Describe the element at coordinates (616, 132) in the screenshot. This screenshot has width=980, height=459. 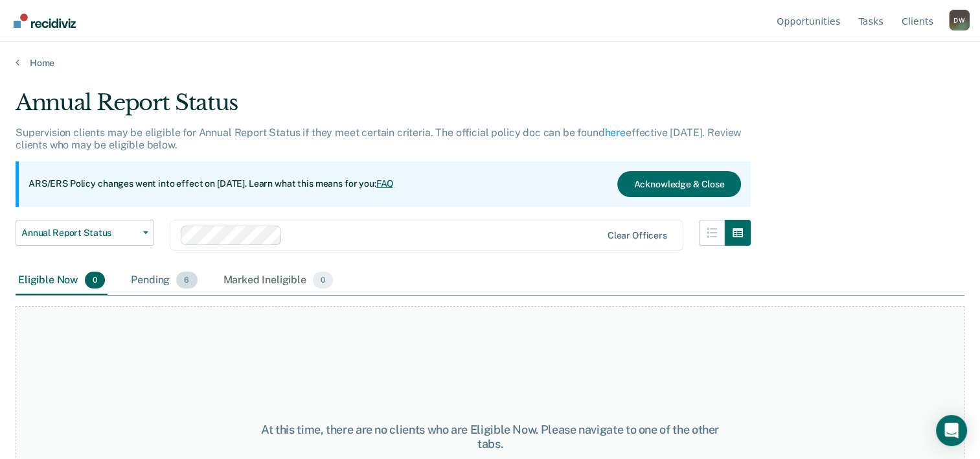
I see `a: here` at that location.